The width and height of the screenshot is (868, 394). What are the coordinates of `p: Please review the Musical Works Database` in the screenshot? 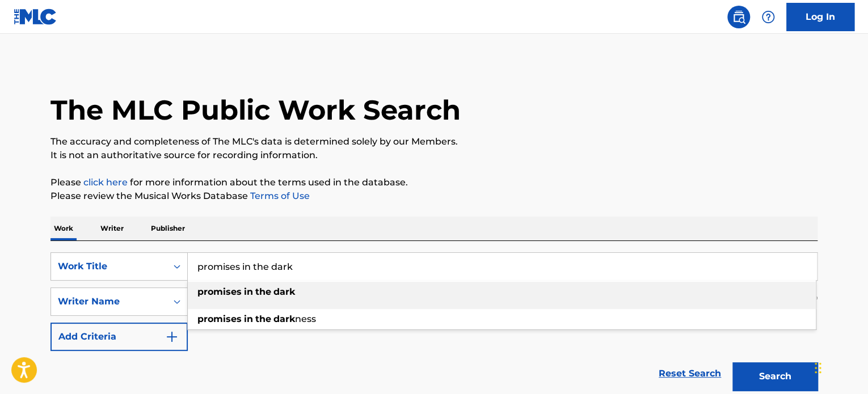 It's located at (434, 196).